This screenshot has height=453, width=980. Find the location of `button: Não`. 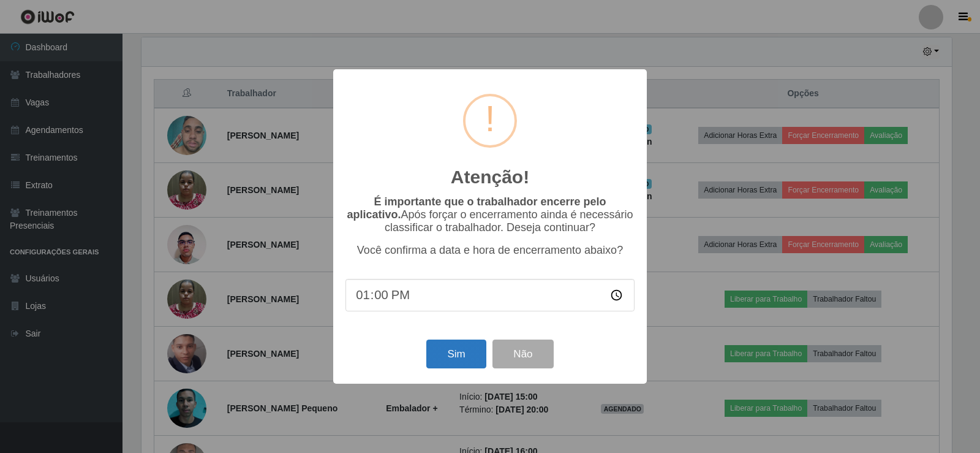

button: Não is located at coordinates (522, 354).